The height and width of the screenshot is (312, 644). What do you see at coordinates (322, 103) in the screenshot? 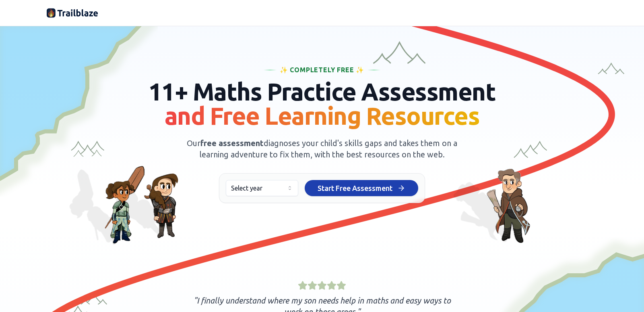
I see `span: 11+ Maths Practice Assessment` at bounding box center [322, 103].